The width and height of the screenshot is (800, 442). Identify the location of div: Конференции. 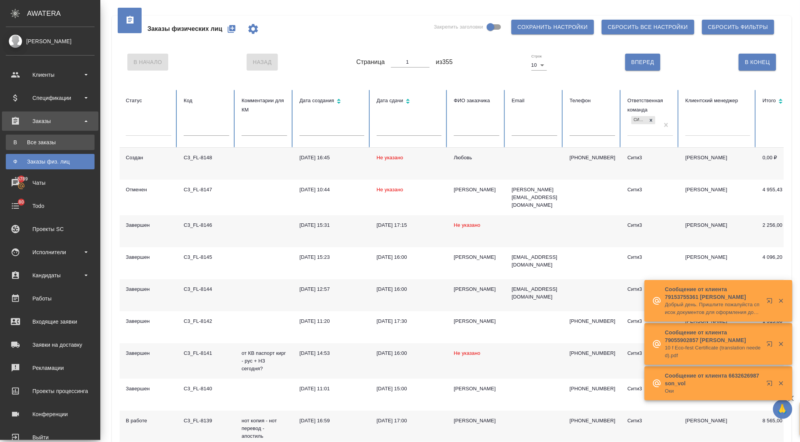
(50, 415).